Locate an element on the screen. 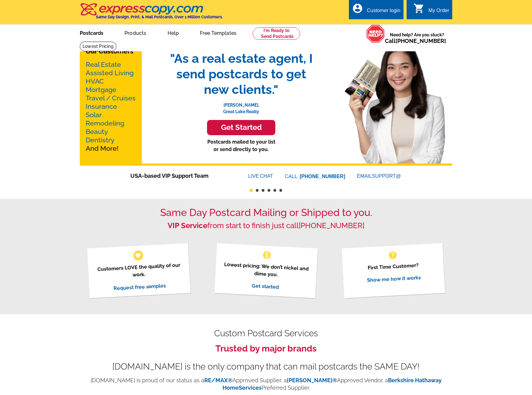 The height and width of the screenshot is (395, 532). span: Need help? Are you stuck? is located at coordinates (417, 38).